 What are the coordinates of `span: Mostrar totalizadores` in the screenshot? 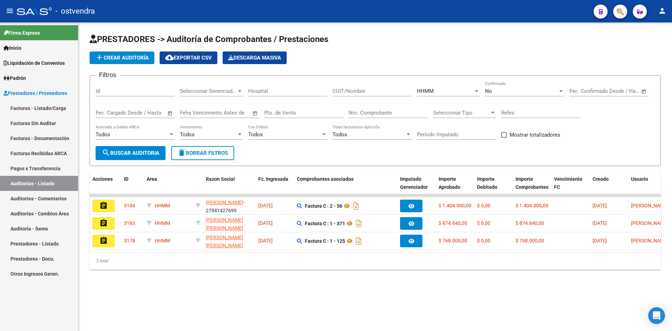 It's located at (535, 135).